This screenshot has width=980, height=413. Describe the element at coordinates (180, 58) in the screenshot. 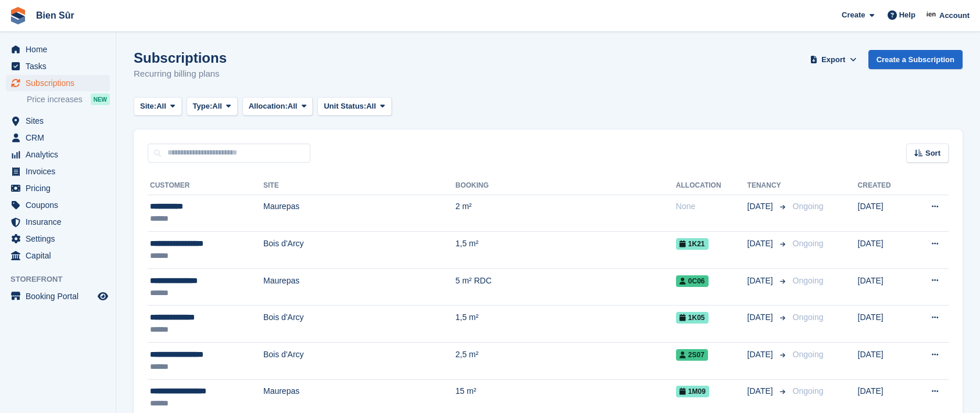

I see `h1: Subscriptions` at that location.